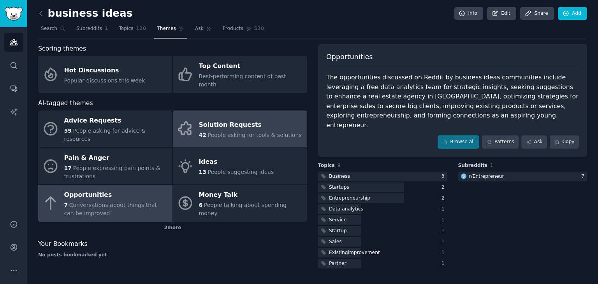 This screenshot has height=284, width=598. Describe the element at coordinates (105, 129) in the screenshot. I see `a: Advice Requests59People asking for advice & resources` at that location.